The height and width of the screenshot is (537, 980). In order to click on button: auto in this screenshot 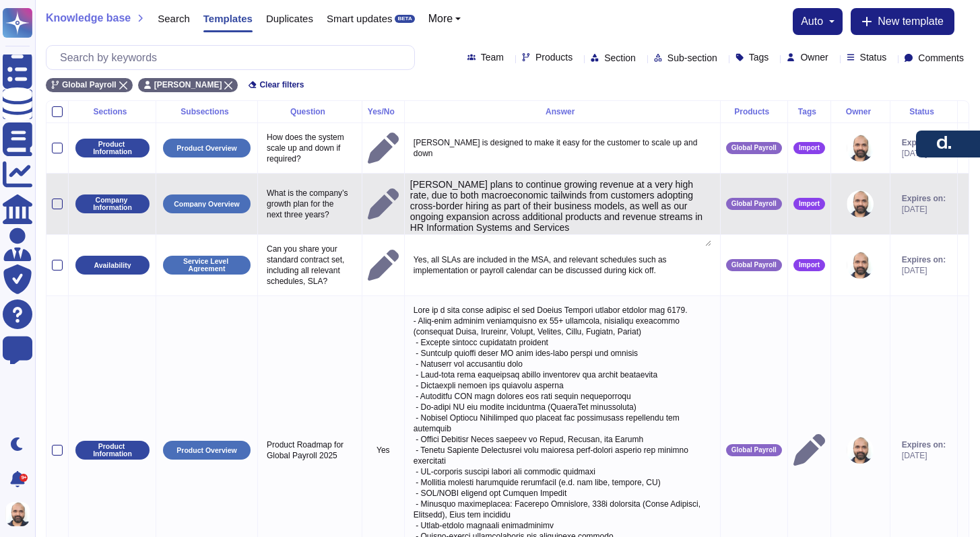, I will do `click(817, 22)`.